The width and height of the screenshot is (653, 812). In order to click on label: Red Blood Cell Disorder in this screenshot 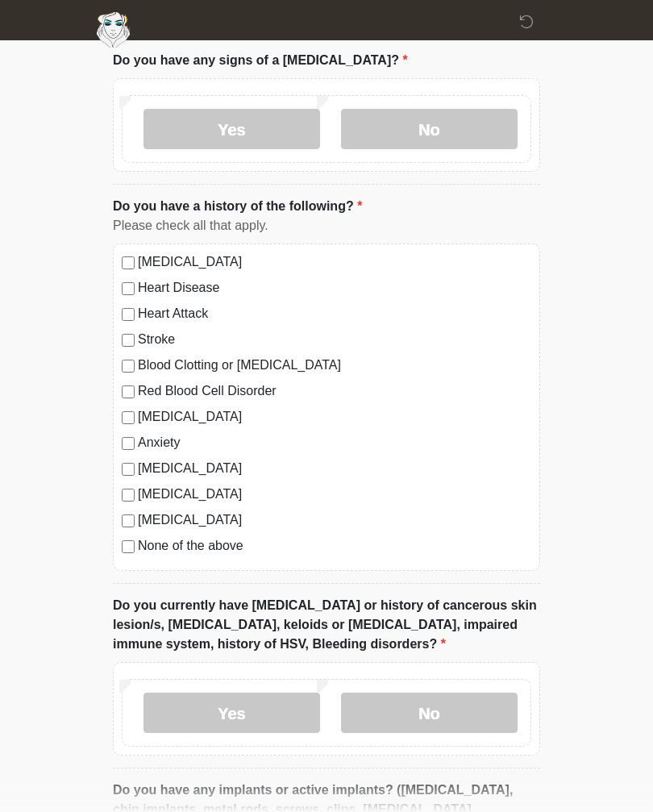, I will do `click(334, 391)`.